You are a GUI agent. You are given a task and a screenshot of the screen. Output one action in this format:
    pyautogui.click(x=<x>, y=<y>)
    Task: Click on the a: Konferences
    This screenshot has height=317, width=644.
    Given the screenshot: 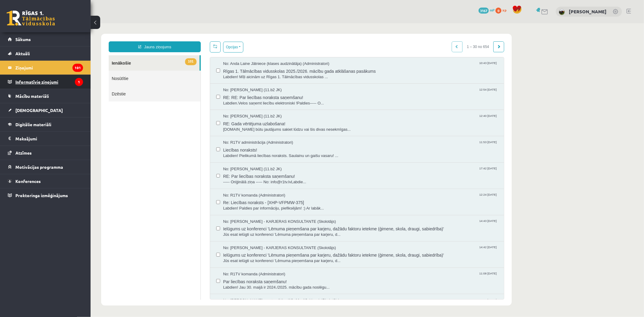 What is the action you would take?
    pyautogui.click(x=45, y=181)
    